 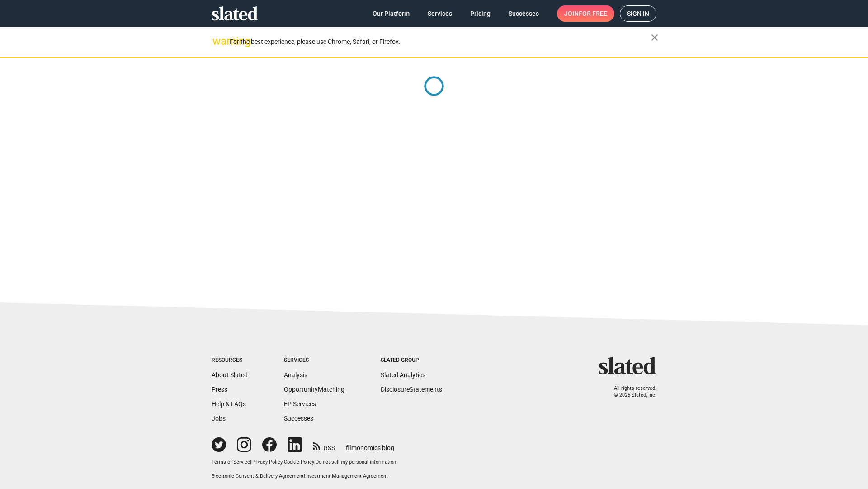 What do you see at coordinates (655, 37) in the screenshot?
I see `mat-icon: close` at bounding box center [655, 37].